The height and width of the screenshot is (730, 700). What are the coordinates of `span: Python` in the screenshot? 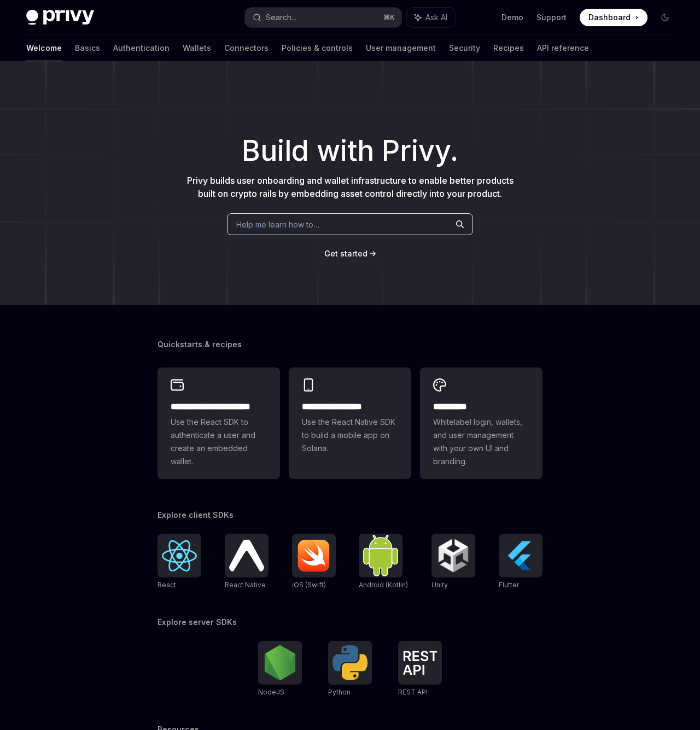 It's located at (339, 691).